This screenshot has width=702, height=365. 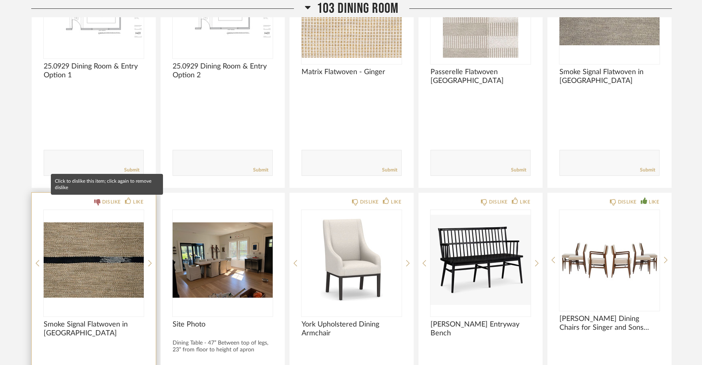 I want to click on span: York Upholstered Dining Armchair, so click(x=352, y=329).